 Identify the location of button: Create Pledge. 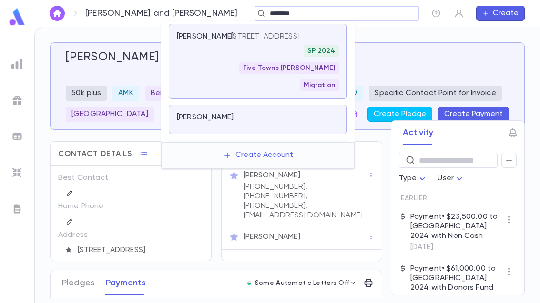
(400, 114).